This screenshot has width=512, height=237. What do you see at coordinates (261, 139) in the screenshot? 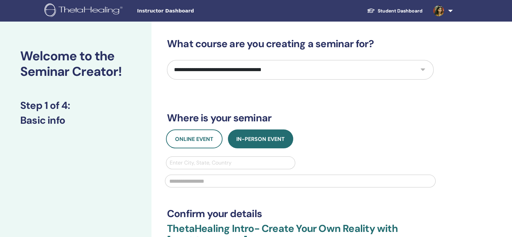
I see `button: In-Person Event` at bounding box center [261, 139].